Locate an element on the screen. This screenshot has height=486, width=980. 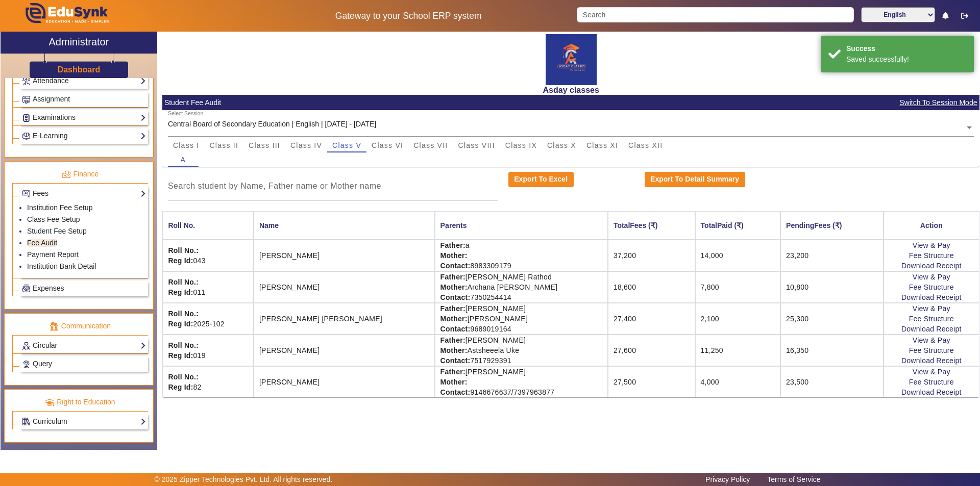
mat-card-header: Student Fee Audit is located at coordinates (570, 102).